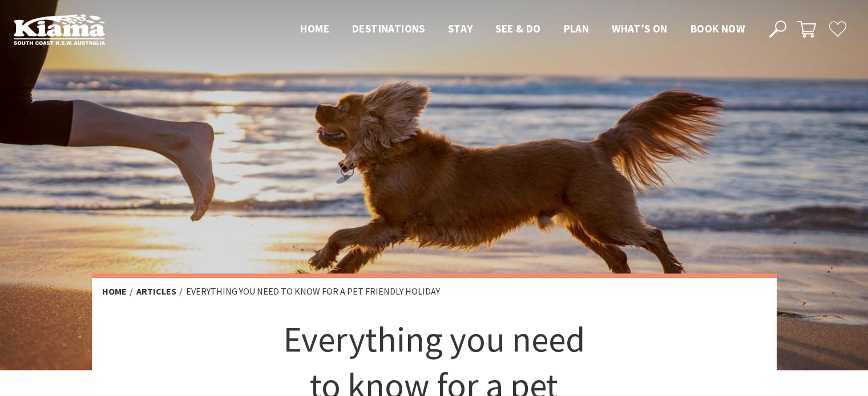 The height and width of the screenshot is (396, 868). Describe the element at coordinates (518, 29) in the screenshot. I see `span: See & Do` at that location.